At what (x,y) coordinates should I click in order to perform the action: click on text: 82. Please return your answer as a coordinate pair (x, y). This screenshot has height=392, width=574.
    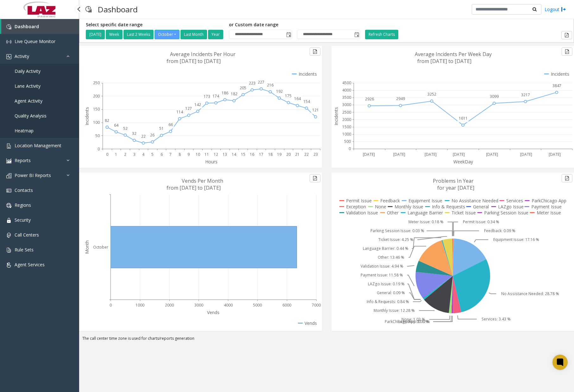
    Looking at the image, I should click on (107, 120).